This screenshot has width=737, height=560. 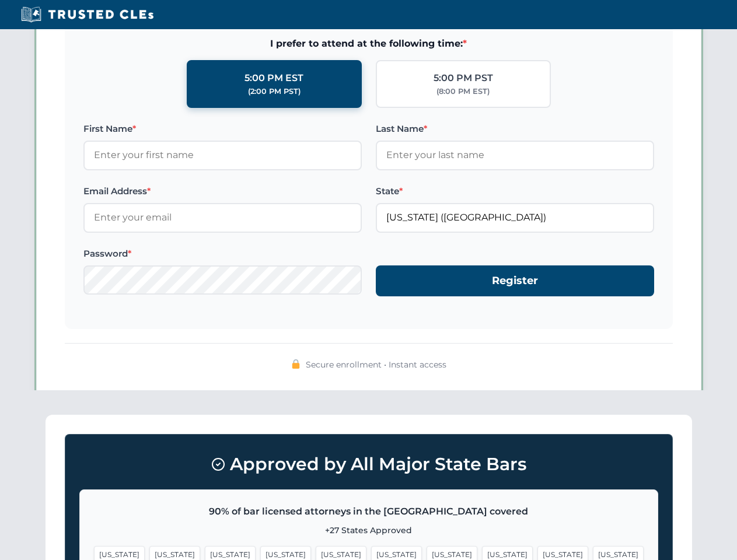 What do you see at coordinates (369, 44) in the screenshot?
I see `span: I prefer to attend at the following time:` at bounding box center [369, 44].